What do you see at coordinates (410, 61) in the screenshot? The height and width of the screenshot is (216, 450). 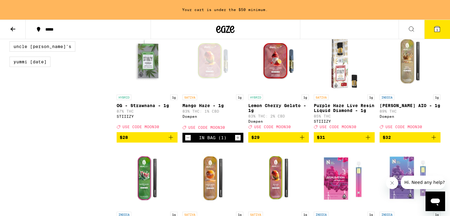 I see `img: Dompen - King Louis XIII AIO - 1g` at bounding box center [410, 61].